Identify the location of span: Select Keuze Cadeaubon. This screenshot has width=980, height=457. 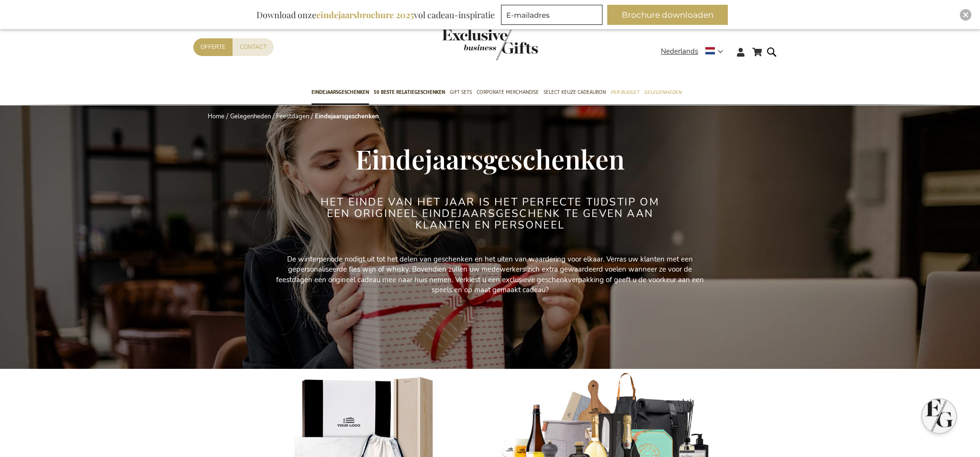
(575, 92).